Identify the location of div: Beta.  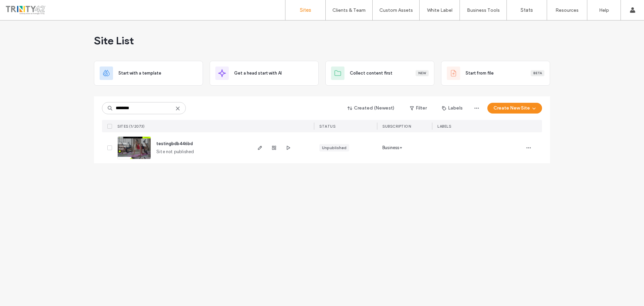
(537, 73).